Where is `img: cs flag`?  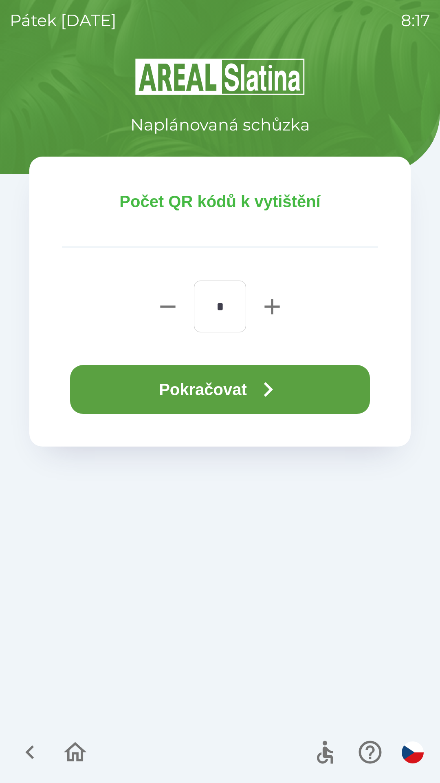 img: cs flag is located at coordinates (413, 752).